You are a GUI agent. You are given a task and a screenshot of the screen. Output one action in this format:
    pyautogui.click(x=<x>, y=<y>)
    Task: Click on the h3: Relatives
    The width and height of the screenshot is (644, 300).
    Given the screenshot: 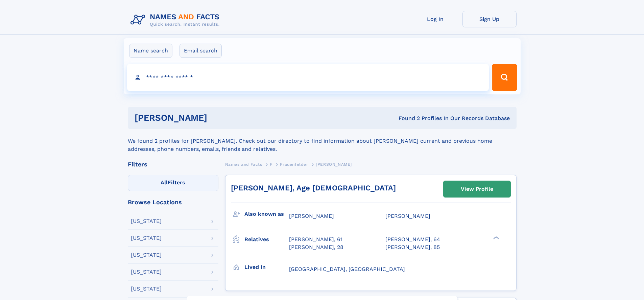 What is the action you would take?
    pyautogui.click(x=266, y=240)
    